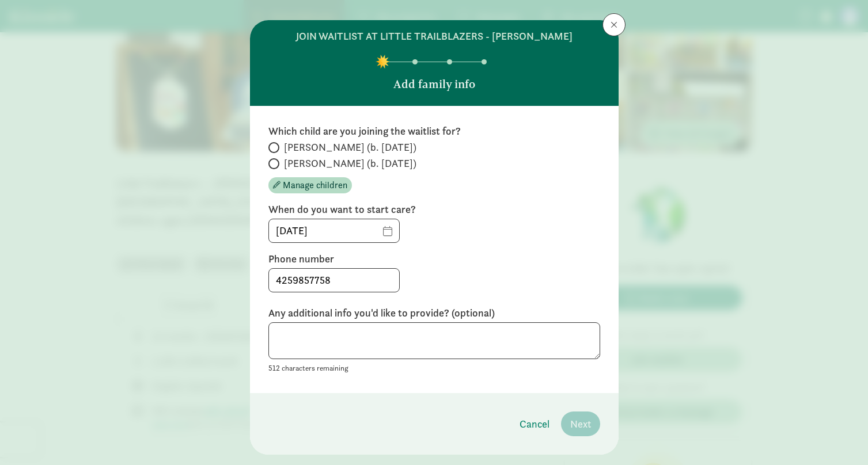 This screenshot has height=465, width=868. What do you see at coordinates (434, 210) in the screenshot?
I see `label: When do you want to start care?` at bounding box center [434, 210].